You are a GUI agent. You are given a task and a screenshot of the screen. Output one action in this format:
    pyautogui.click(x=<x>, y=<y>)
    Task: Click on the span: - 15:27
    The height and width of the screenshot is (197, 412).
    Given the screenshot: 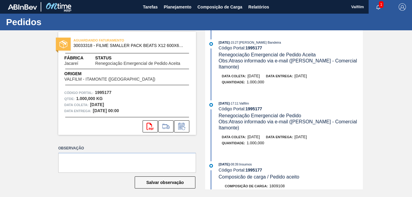 What is the action you would take?
    pyautogui.click(x=234, y=42)
    